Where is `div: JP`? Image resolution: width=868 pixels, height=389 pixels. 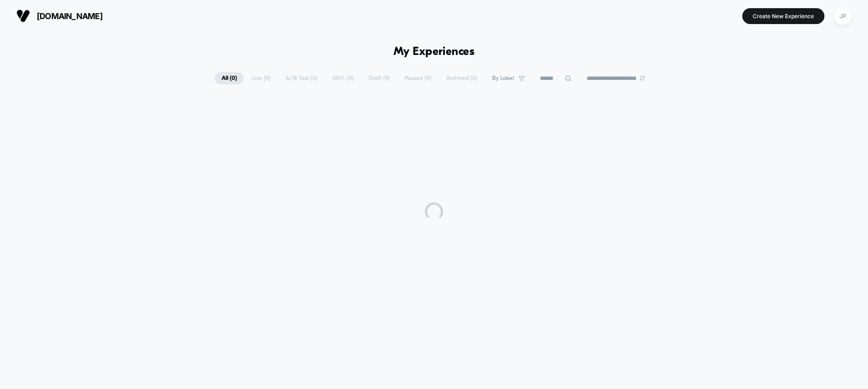 div: JP is located at coordinates (843, 15).